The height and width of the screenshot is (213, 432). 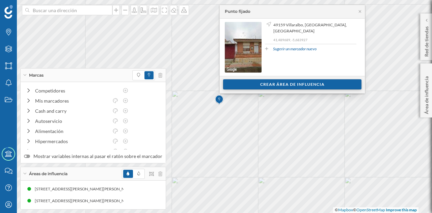 What do you see at coordinates (8, 12) in the screenshot?
I see `img: Geoblink Logo` at bounding box center [8, 12].